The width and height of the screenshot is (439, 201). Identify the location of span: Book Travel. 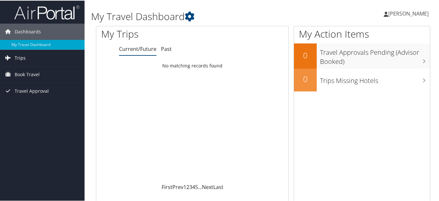
(27, 74).